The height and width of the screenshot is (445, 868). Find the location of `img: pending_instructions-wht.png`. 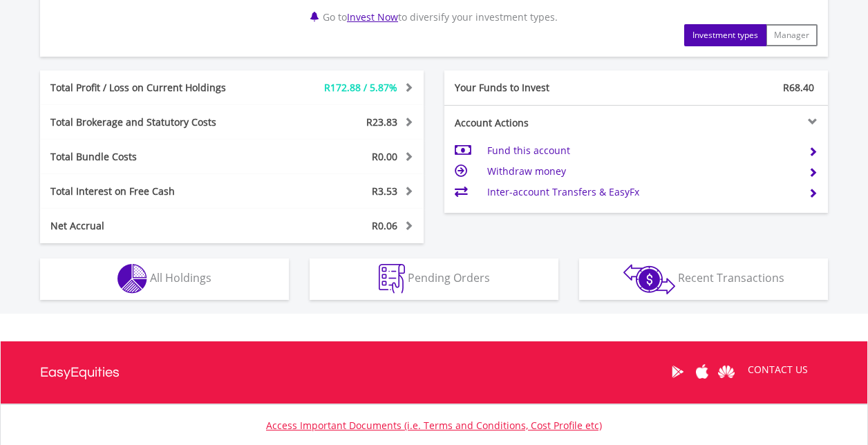

img: pending_instructions-wht.png is located at coordinates (392, 278).